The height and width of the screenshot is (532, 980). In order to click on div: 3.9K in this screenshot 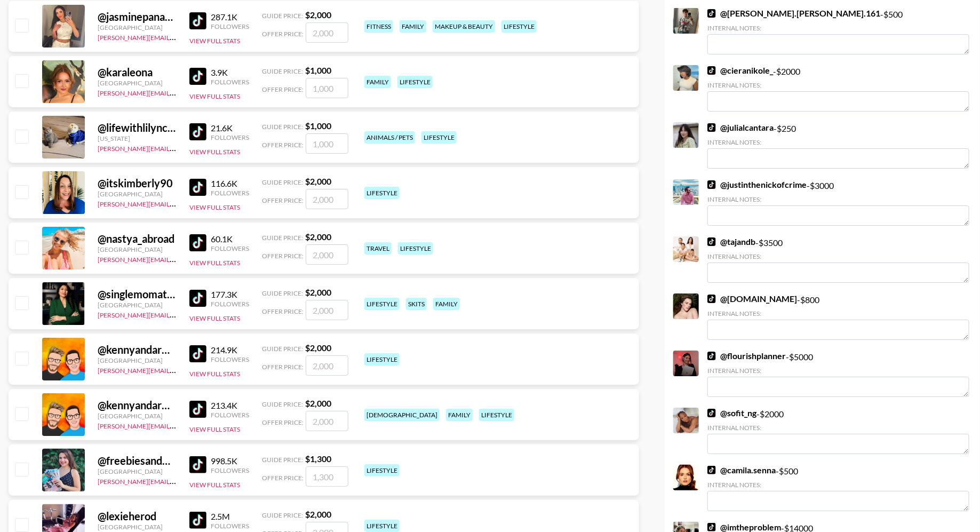, I will do `click(230, 72)`.